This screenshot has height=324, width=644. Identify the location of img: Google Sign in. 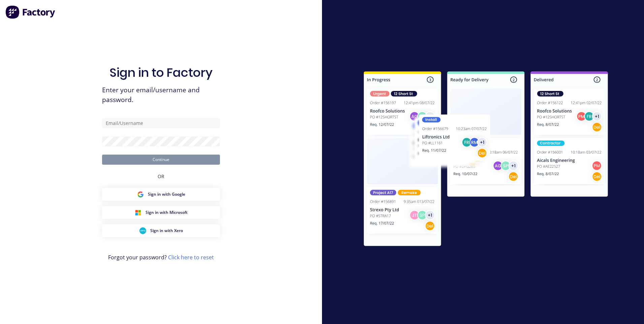
(141, 194).